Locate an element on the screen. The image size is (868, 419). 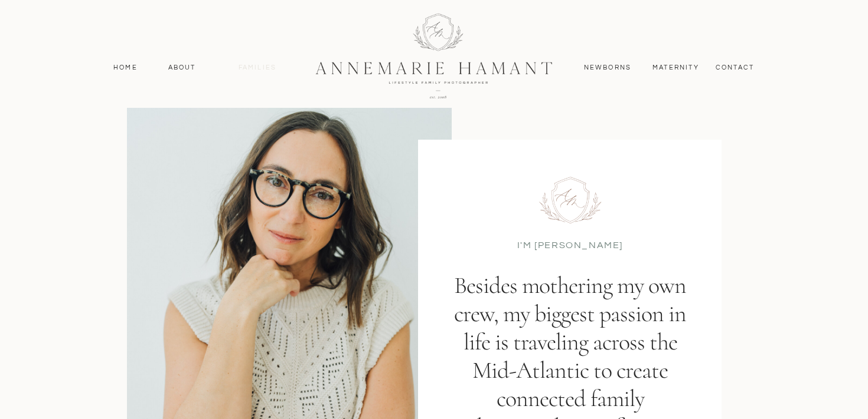
nav: About is located at coordinates (182, 68).